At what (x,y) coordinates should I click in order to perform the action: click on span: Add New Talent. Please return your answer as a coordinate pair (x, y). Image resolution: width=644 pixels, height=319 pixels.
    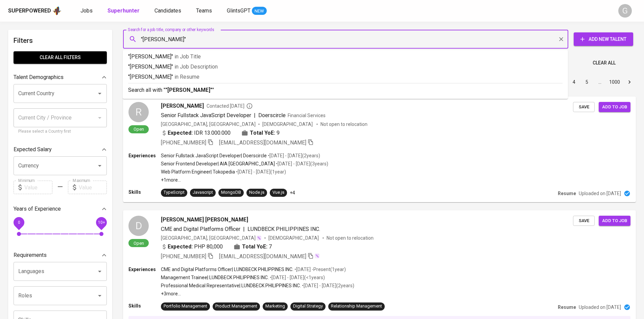
    Looking at the image, I should click on (603, 39).